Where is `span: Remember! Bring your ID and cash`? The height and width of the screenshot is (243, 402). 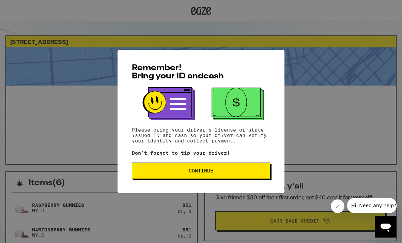
span: Remember! Bring your ID and cash is located at coordinates (178, 72).